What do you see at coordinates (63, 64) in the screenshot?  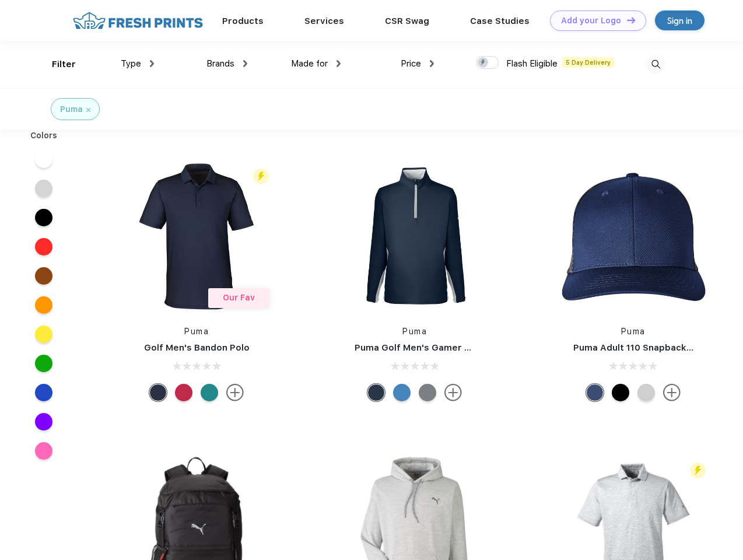 I see `div: Filter` at bounding box center [63, 64].